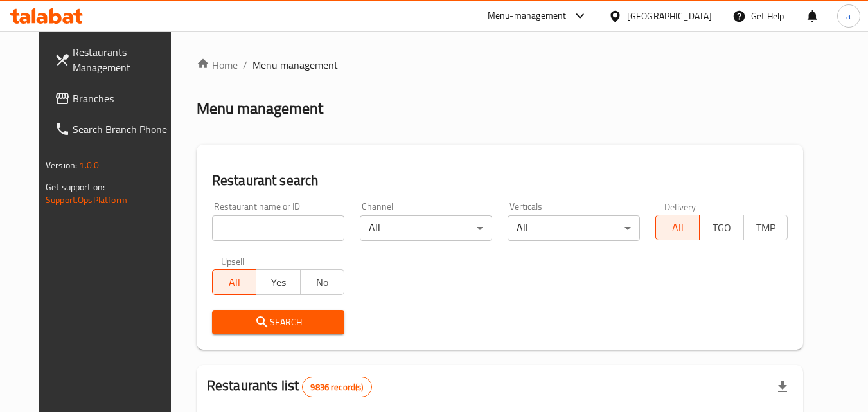  Describe the element at coordinates (61, 165) in the screenshot. I see `span: Version:` at that location.